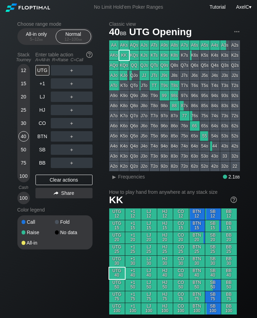 The image size is (257, 318). What do you see at coordinates (24, 60) in the screenshot?
I see `div: Tourney` at bounding box center [24, 60].